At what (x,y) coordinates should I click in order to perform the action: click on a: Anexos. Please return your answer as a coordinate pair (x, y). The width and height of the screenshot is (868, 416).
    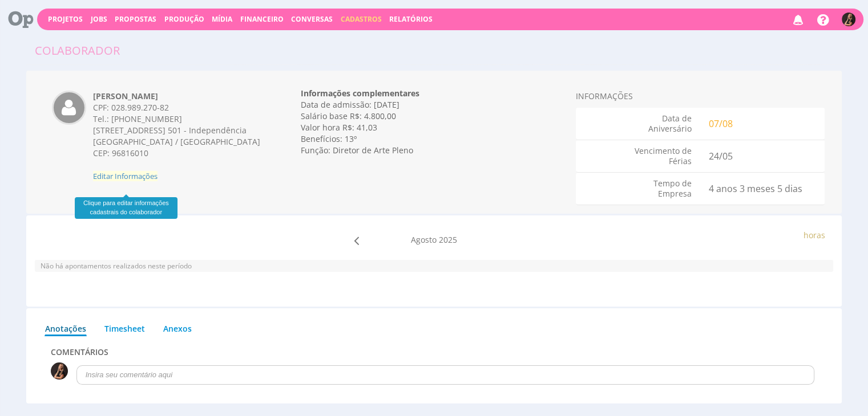
    Looking at the image, I should click on (177, 325).